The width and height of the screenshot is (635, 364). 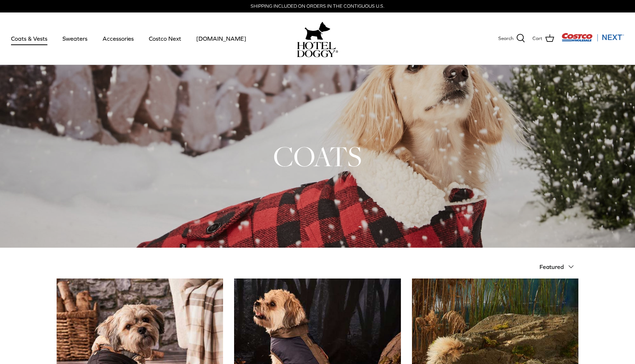 What do you see at coordinates (505, 39) in the screenshot?
I see `span: Search` at bounding box center [505, 39].